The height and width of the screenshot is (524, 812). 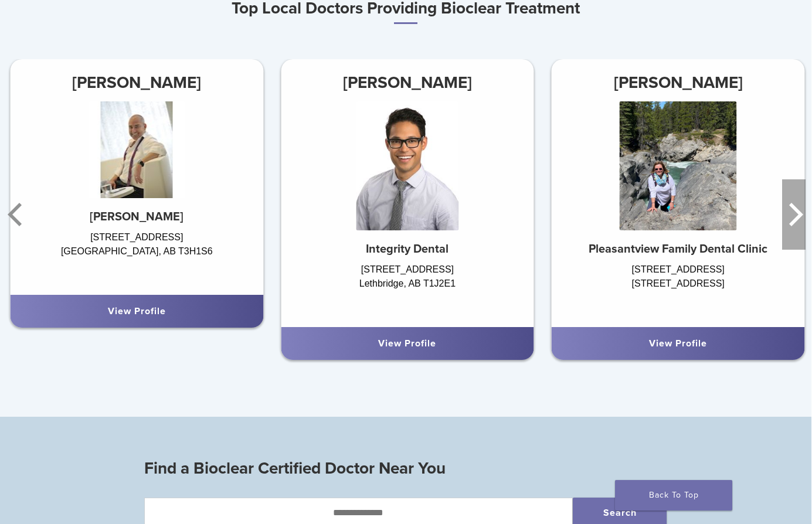 What do you see at coordinates (673, 495) in the screenshot?
I see `a: Back To Top` at bounding box center [673, 495].